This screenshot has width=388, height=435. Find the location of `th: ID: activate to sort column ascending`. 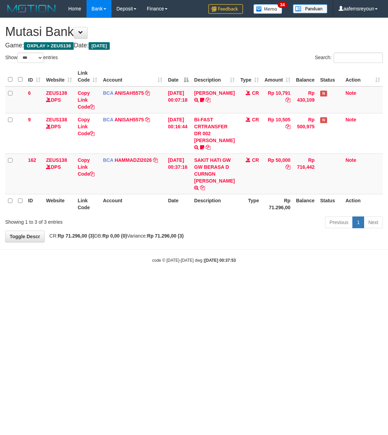

th: ID: activate to sort column ascending is located at coordinates (34, 76).